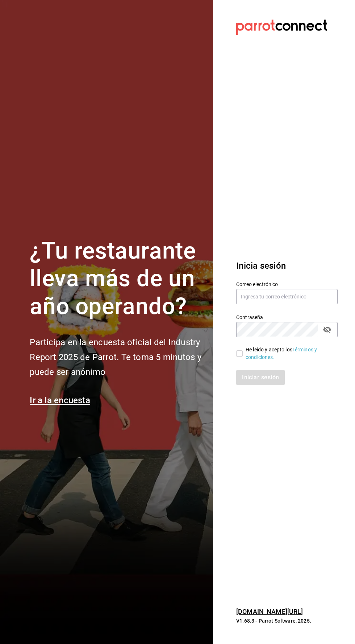 The height and width of the screenshot is (644, 355). I want to click on a: Ir a la encuesta, so click(60, 400).